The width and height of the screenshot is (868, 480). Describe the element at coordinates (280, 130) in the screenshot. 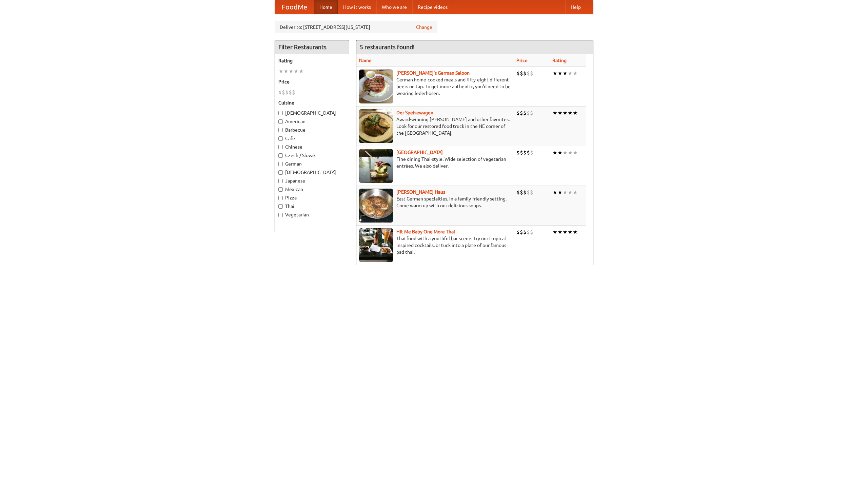

I see `input: Barbecue` at that location.